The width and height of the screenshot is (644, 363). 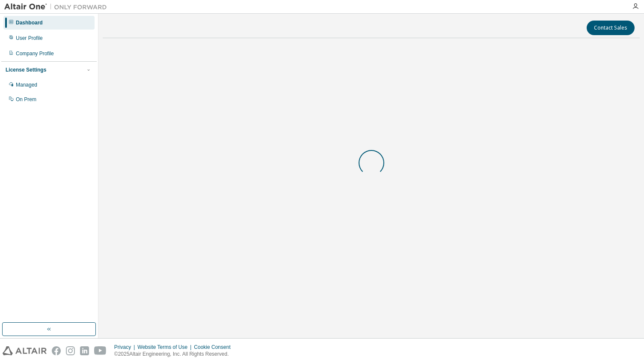 What do you see at coordinates (165, 347) in the screenshot?
I see `div: Website Terms of Use` at bounding box center [165, 347].